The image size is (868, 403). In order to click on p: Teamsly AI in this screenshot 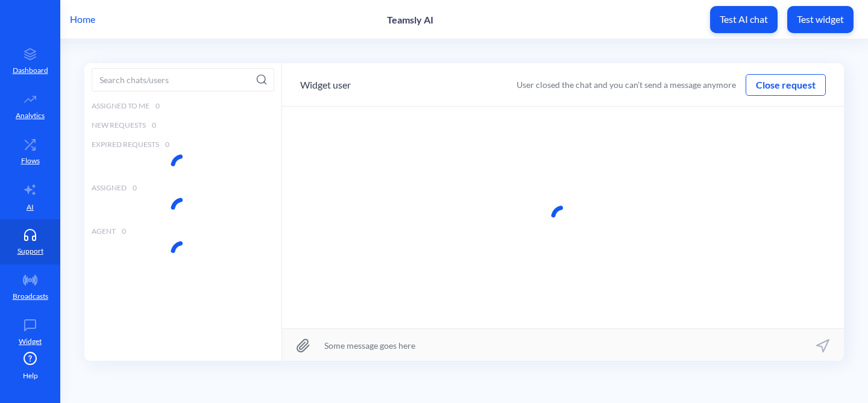, I will do `click(410, 20)`.